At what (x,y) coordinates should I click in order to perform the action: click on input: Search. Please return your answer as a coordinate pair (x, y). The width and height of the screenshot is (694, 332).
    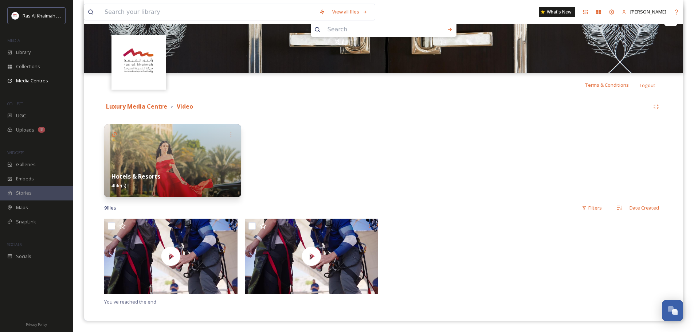
    Looking at the image, I should click on (374, 30).